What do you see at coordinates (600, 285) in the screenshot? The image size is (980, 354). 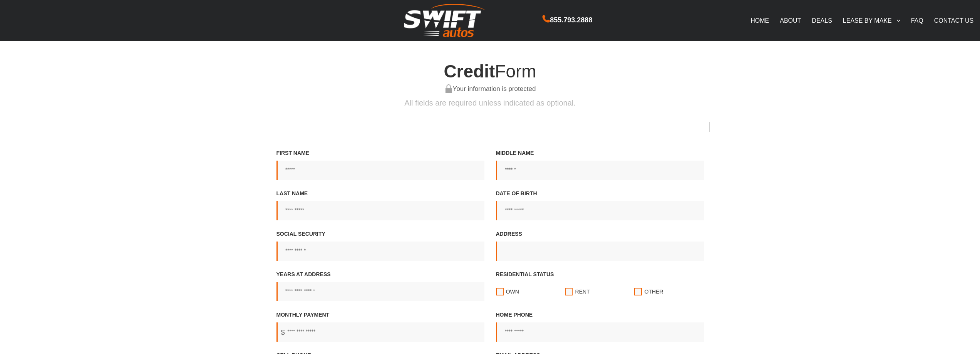 I see `label: Residential status` at bounding box center [600, 285].